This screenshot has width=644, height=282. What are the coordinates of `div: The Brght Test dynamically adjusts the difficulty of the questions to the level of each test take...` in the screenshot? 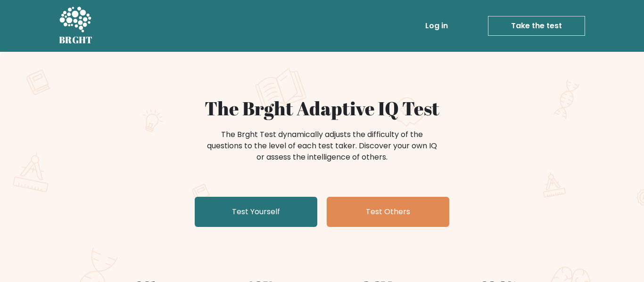 It's located at (322, 146).